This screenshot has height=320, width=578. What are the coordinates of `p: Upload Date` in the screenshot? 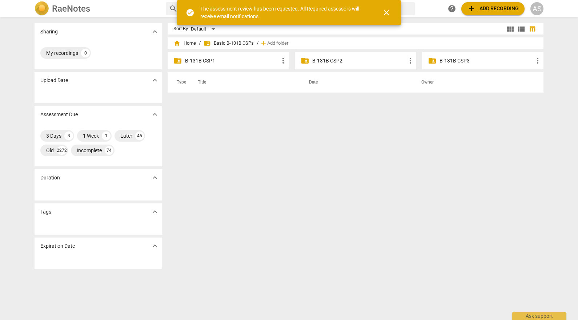 It's located at (54, 80).